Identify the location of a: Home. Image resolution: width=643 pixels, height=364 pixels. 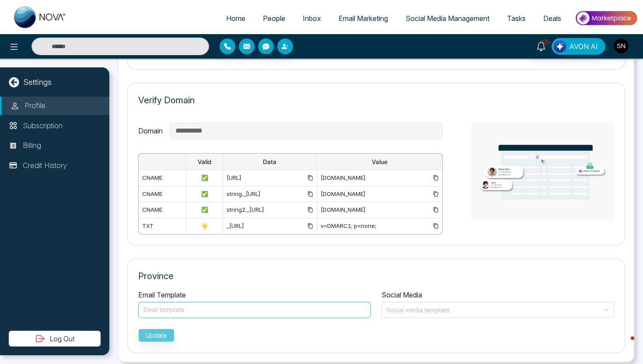
(236, 18).